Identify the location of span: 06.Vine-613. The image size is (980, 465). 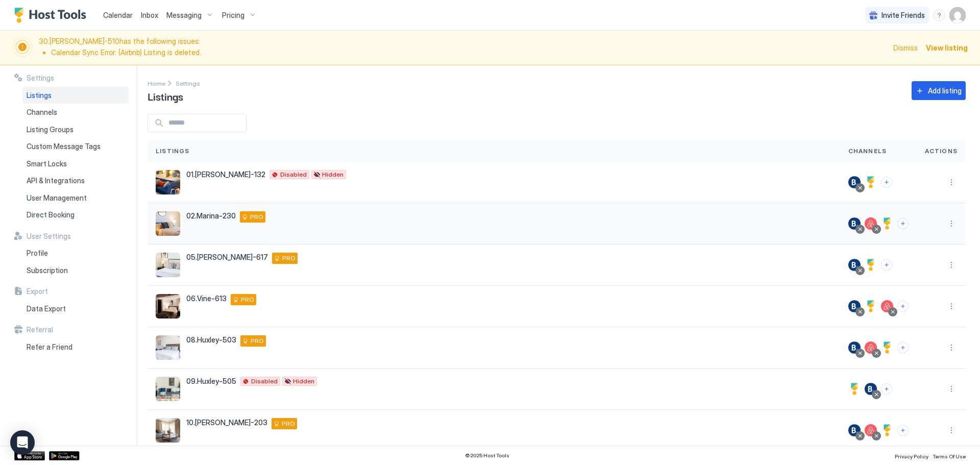
(206, 298).